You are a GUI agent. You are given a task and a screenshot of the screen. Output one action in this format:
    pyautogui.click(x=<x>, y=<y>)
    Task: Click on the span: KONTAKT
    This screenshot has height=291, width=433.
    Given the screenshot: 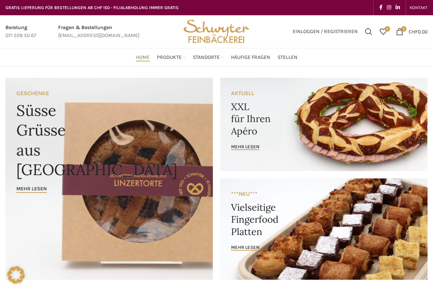 What is the action you would take?
    pyautogui.click(x=419, y=8)
    